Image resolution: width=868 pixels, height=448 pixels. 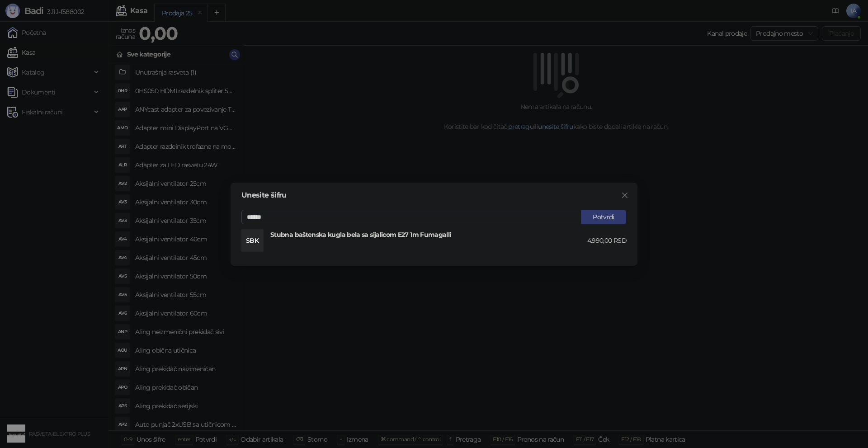 I want to click on span: close, so click(x=624, y=196).